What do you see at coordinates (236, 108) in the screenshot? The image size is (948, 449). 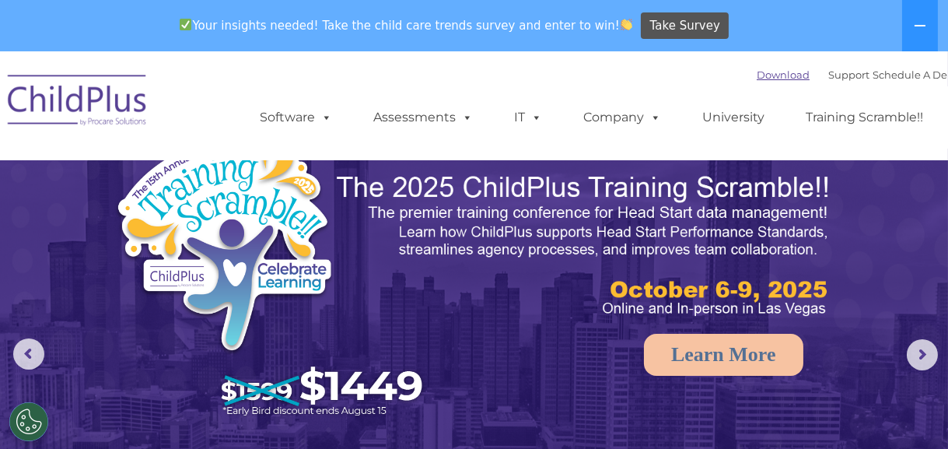 I see `span: Last name` at bounding box center [236, 108].